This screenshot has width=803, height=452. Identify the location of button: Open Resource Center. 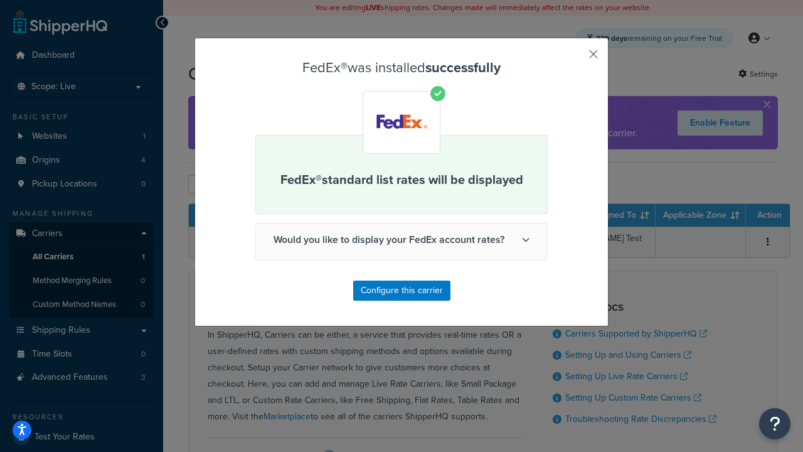
(775, 424).